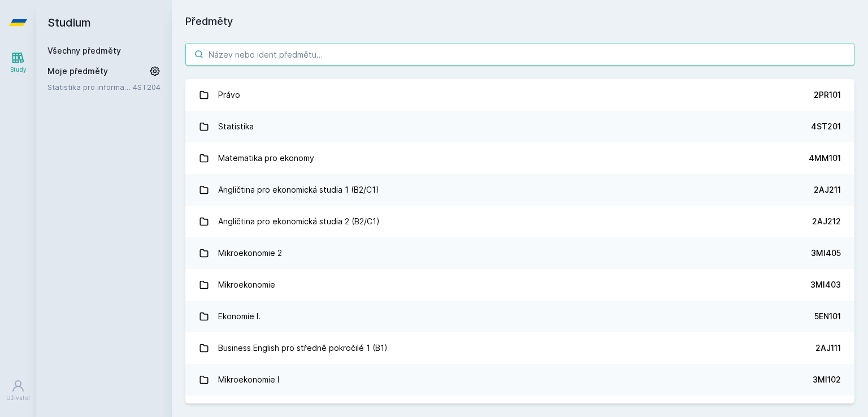 The image size is (868, 417). Describe the element at coordinates (229, 95) in the screenshot. I see `div: Právo` at that location.